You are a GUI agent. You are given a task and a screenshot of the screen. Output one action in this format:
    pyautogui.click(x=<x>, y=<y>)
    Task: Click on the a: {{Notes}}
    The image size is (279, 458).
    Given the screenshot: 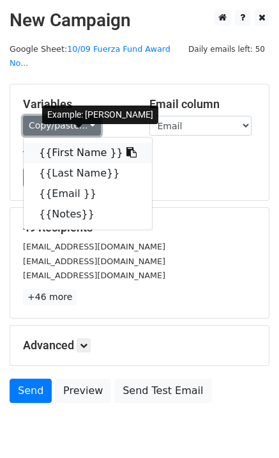 What is the action you would take?
    pyautogui.click(x=88, y=214)
    